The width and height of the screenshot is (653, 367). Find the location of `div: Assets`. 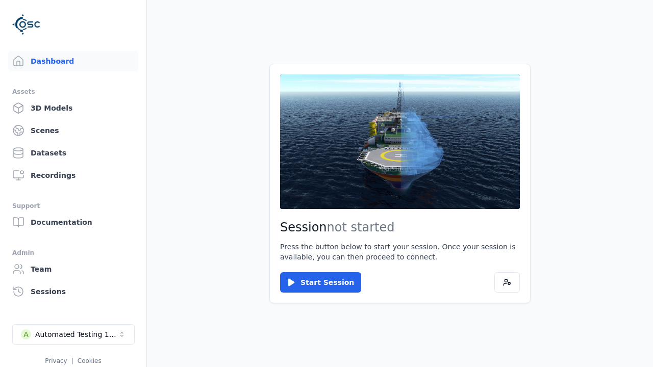

div: Assets is located at coordinates (73, 92).